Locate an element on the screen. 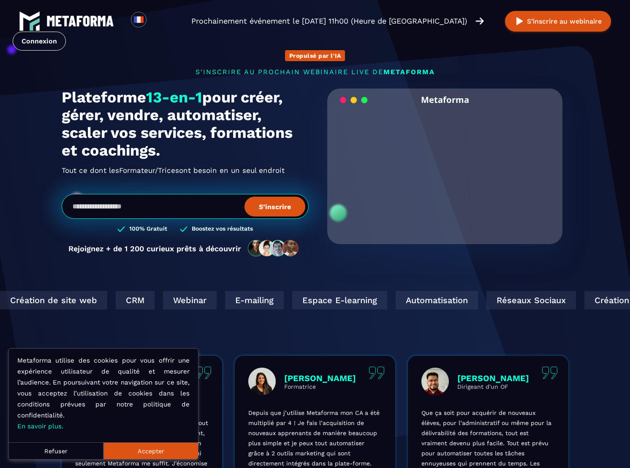 This screenshot has width=630, height=468. h3: 100% Gratuit is located at coordinates (148, 229).